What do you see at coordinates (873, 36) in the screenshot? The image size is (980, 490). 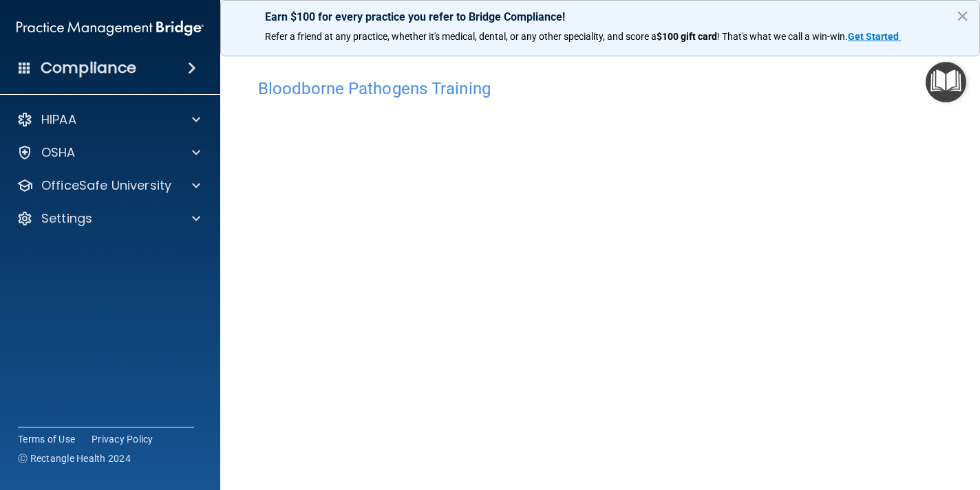 I see `strong: Get Started` at bounding box center [873, 36].